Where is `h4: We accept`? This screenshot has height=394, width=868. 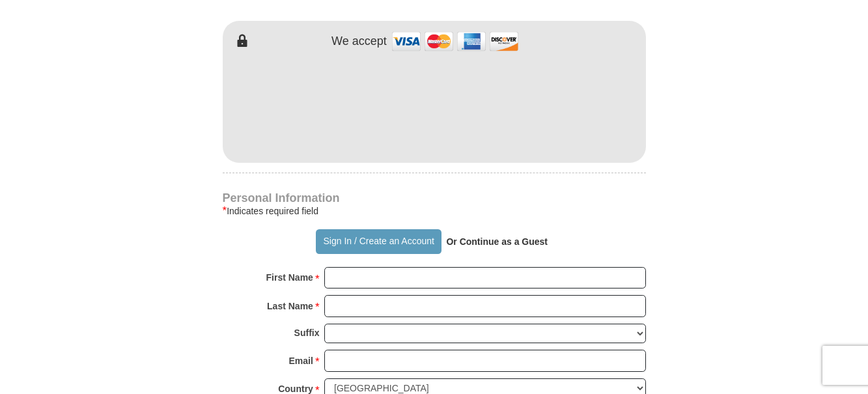
h4: We accept is located at coordinates (359, 42).